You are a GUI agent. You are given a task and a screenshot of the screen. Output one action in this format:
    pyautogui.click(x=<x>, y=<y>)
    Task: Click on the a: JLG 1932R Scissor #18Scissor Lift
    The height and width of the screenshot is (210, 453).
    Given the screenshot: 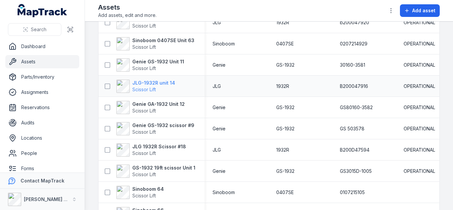 What is the action you would take?
    pyautogui.click(x=151, y=150)
    